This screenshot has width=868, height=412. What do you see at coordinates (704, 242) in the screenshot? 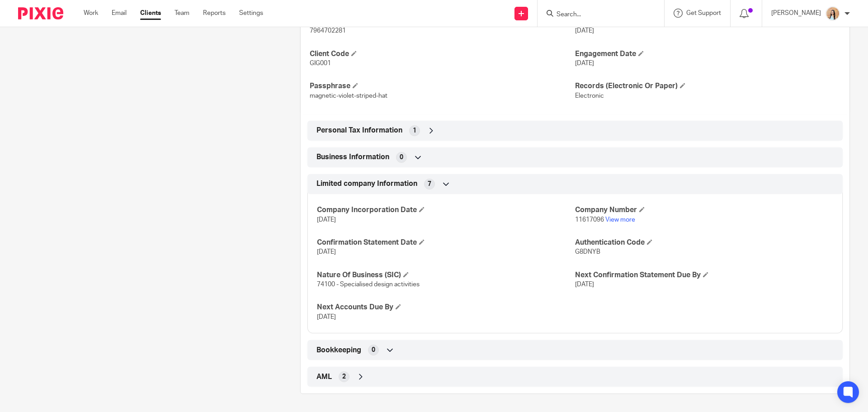
I see `h4: Authentication Code` at bounding box center [704, 242].